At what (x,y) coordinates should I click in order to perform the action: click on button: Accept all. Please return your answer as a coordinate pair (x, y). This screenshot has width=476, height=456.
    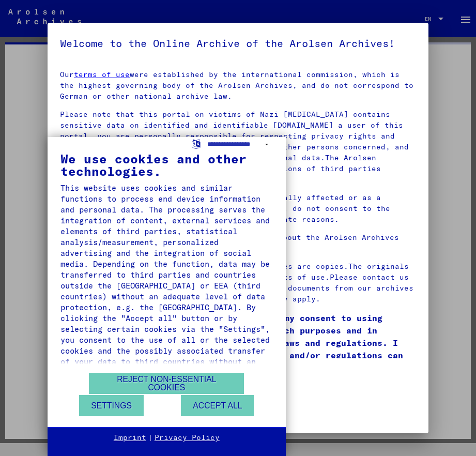
    Looking at the image, I should click on (217, 405).